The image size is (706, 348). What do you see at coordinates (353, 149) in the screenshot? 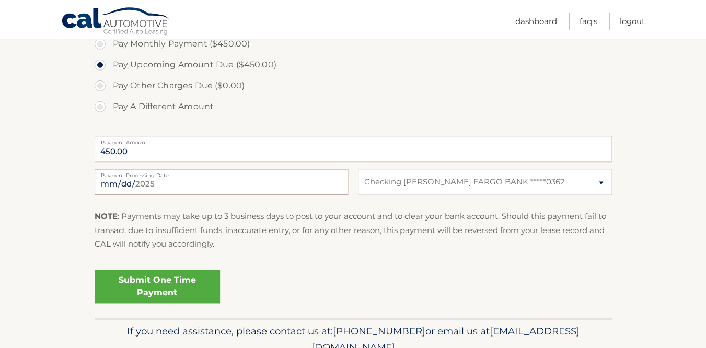
I see `input: Payment Amount` at bounding box center [353, 149].